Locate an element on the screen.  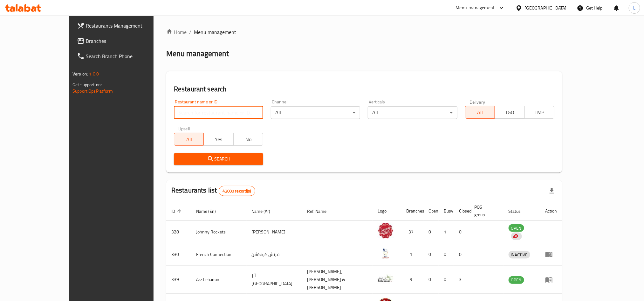
td: 328 is located at coordinates (179, 232).